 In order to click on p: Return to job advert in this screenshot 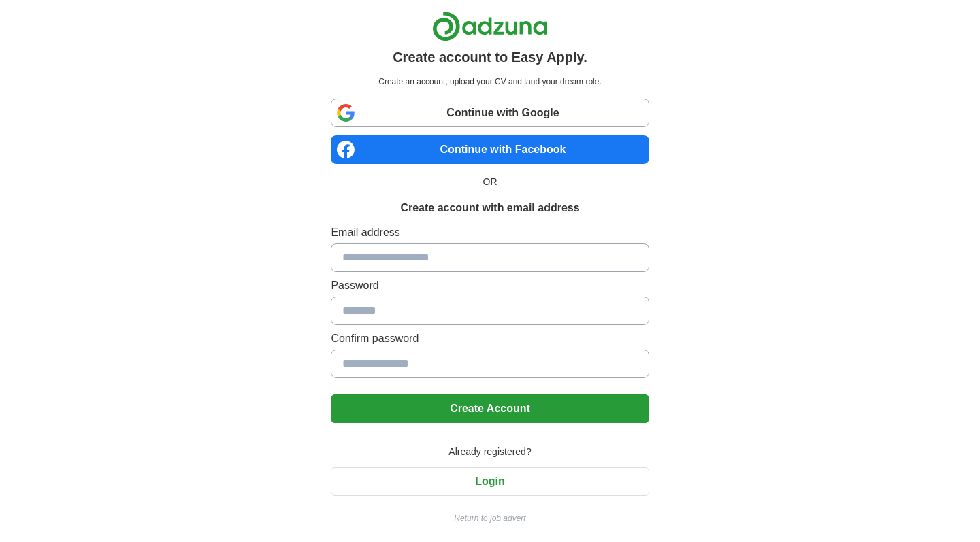, I will do `click(489, 519)`.